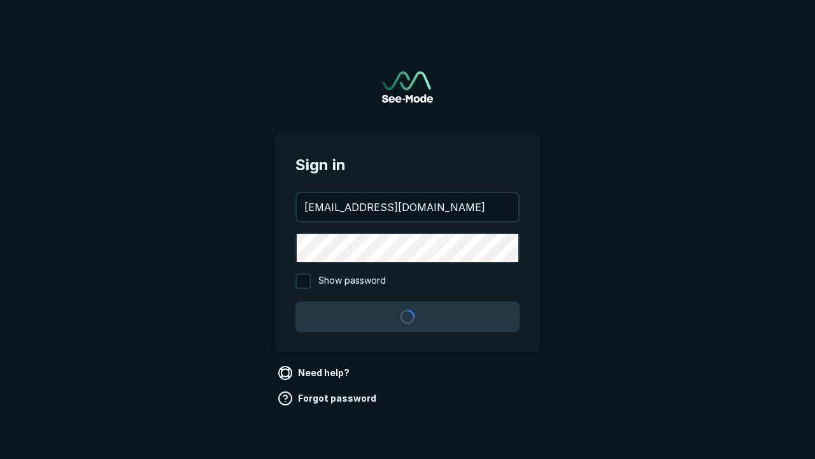 Image resolution: width=815 pixels, height=459 pixels. What do you see at coordinates (408, 87) in the screenshot?
I see `a: Go to sign in` at bounding box center [408, 87].